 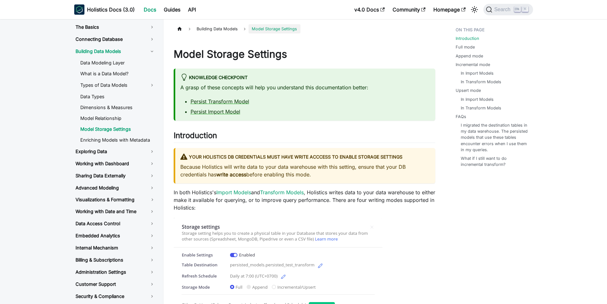 What do you see at coordinates (115, 272) in the screenshot?
I see `a: Administration Settings` at bounding box center [115, 272].